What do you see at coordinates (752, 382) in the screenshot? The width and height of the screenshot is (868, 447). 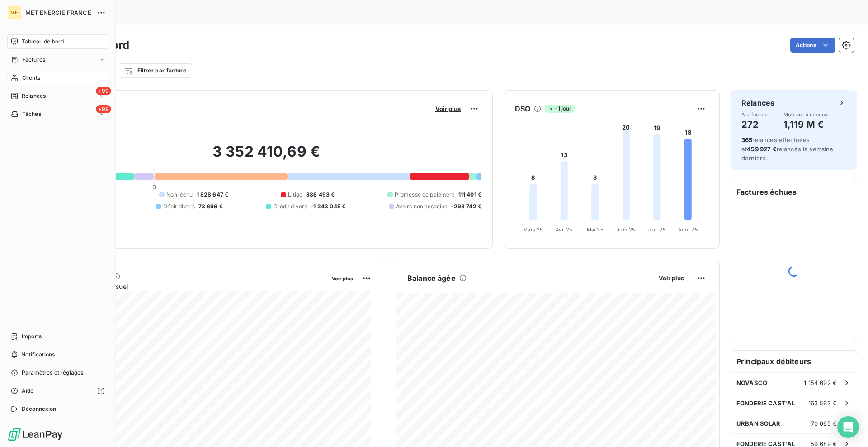 I see `span: NOVASCO` at bounding box center [752, 382].